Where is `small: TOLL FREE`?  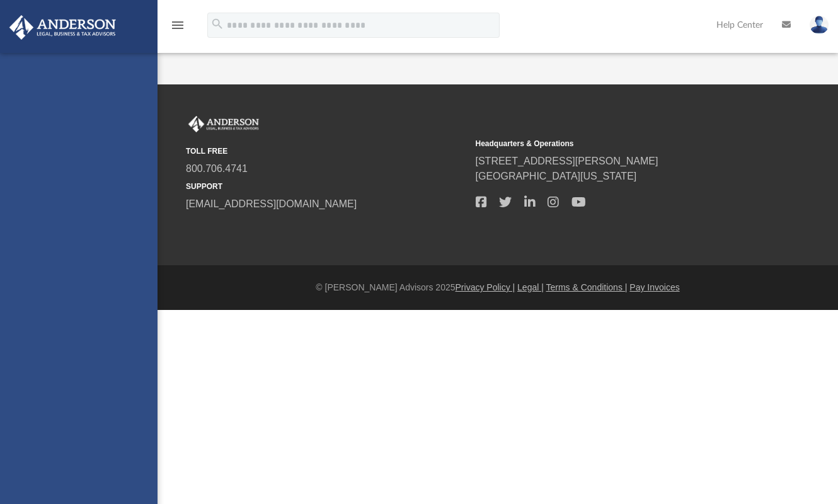
small: TOLL FREE is located at coordinates (326, 151).